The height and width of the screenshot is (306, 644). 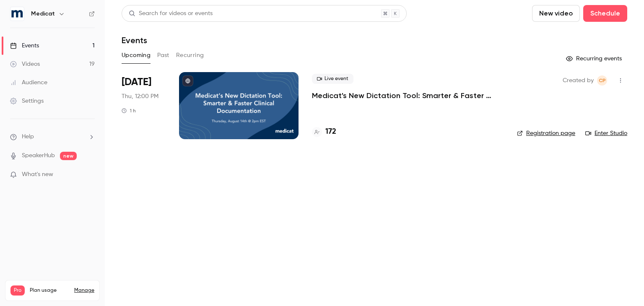 What do you see at coordinates (556, 13) in the screenshot?
I see `button: New video` at bounding box center [556, 13].